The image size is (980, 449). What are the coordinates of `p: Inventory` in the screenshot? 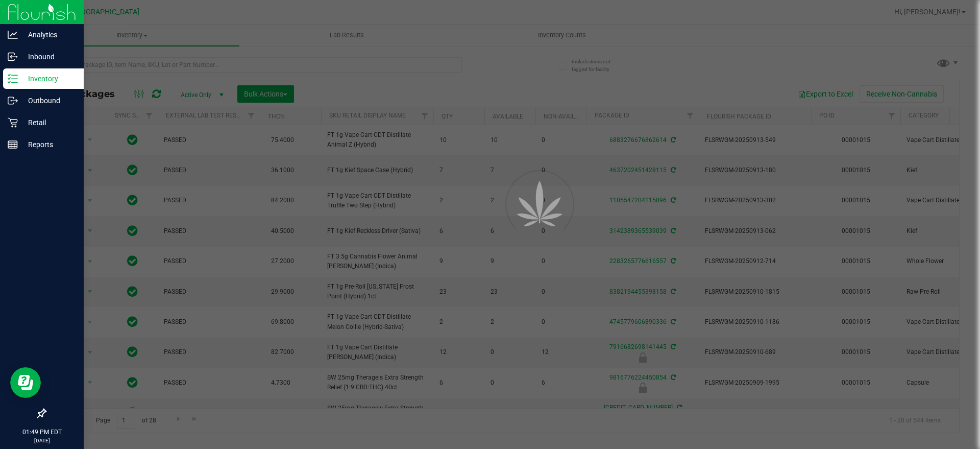 It's located at (48, 79).